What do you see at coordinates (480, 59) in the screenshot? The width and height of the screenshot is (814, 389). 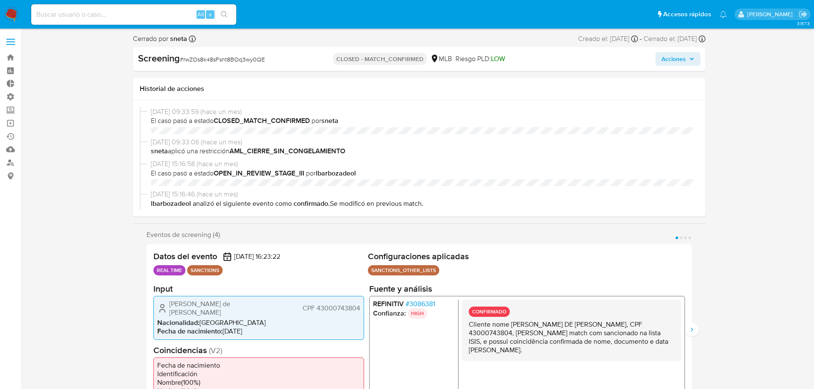 I see `span: Riesgo PLD:` at bounding box center [480, 59].